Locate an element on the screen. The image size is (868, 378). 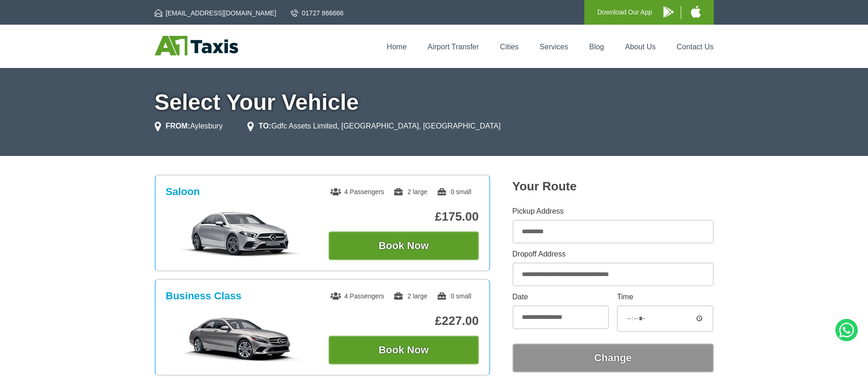
a: Contact Us is located at coordinates (695, 47).